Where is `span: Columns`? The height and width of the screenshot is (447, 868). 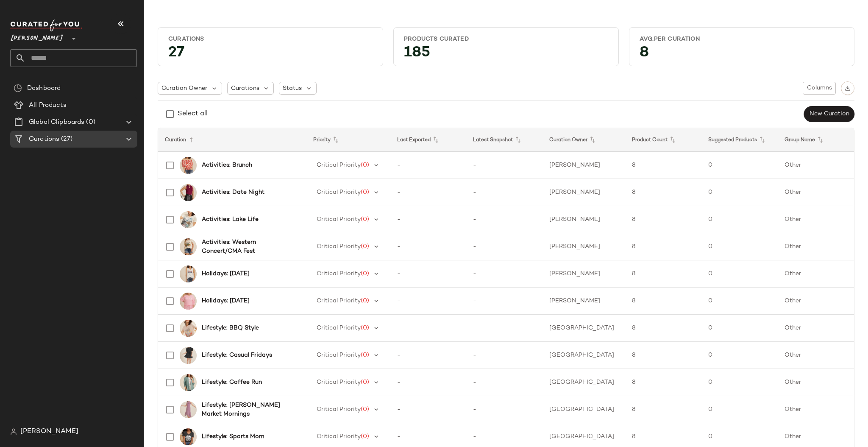
span: Columns is located at coordinates (820, 88).